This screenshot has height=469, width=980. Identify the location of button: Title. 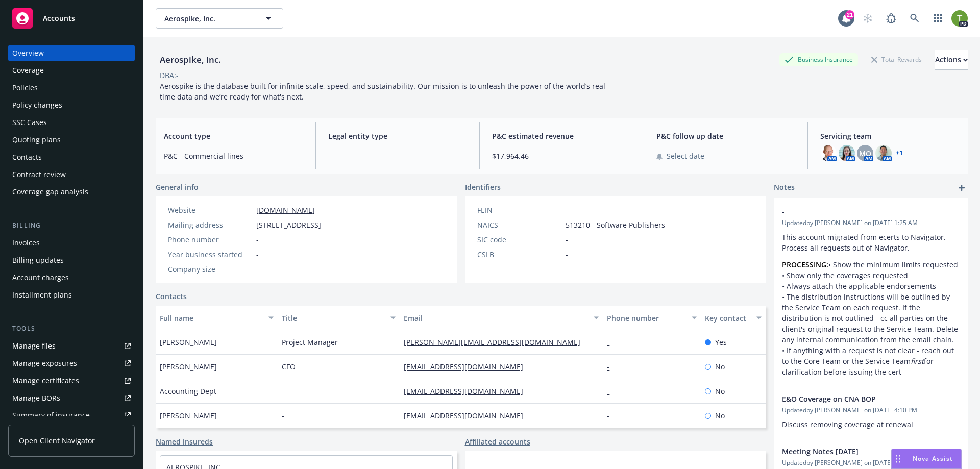
(338, 318).